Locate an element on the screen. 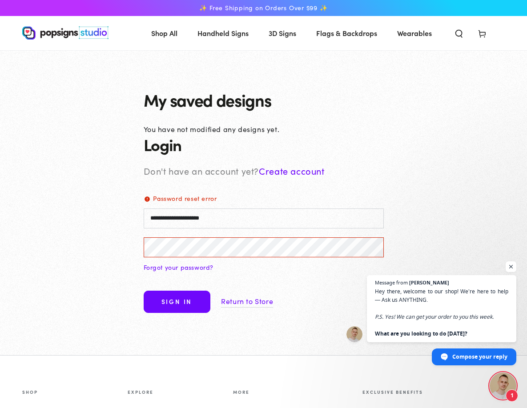 Image resolution: width=527 pixels, height=408 pixels. a: Create account is located at coordinates (291, 171).